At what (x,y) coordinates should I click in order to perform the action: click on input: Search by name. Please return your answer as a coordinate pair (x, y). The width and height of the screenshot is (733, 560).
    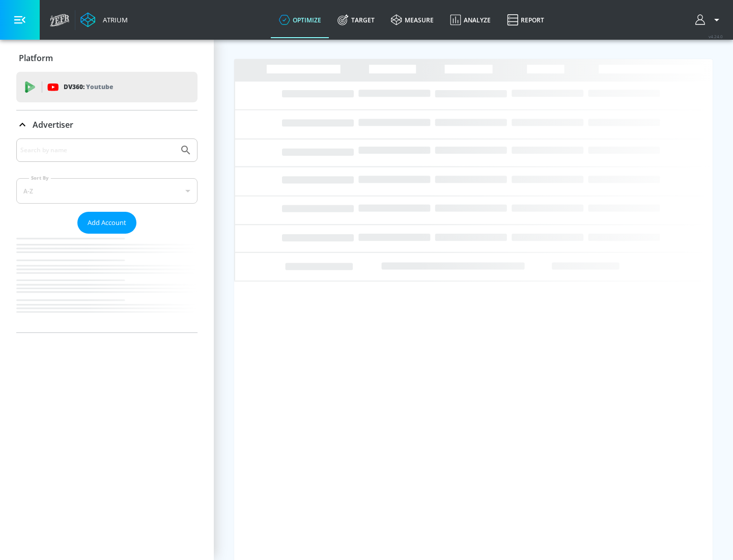
    Looking at the image, I should click on (97, 151).